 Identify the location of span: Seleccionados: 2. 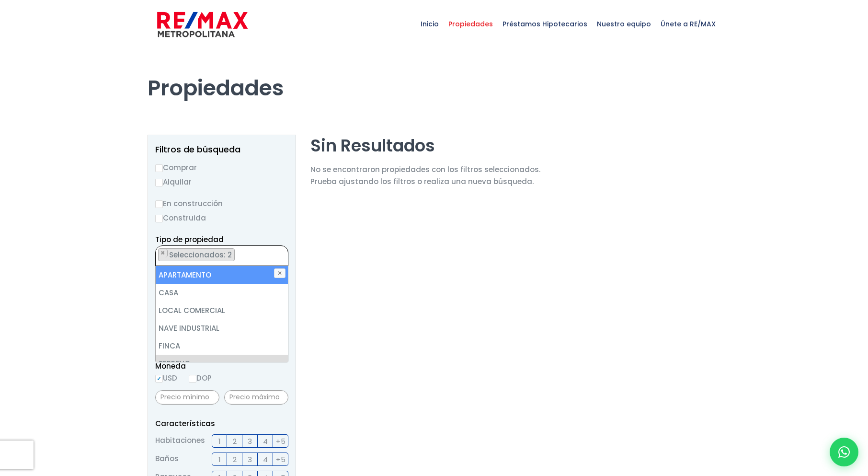
(202, 255).